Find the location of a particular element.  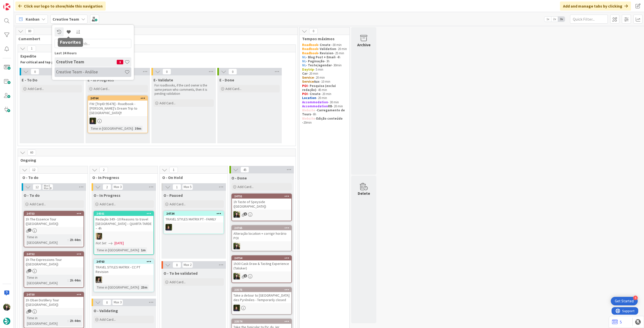

div: Last 24 Hours is located at coordinates (93, 53).